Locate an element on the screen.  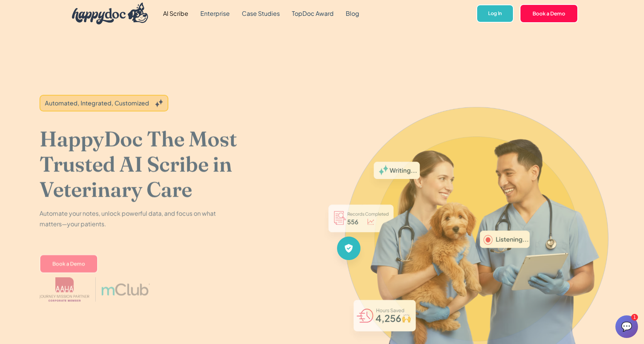
div: Automated, Integrated, Customized is located at coordinates (97, 103).